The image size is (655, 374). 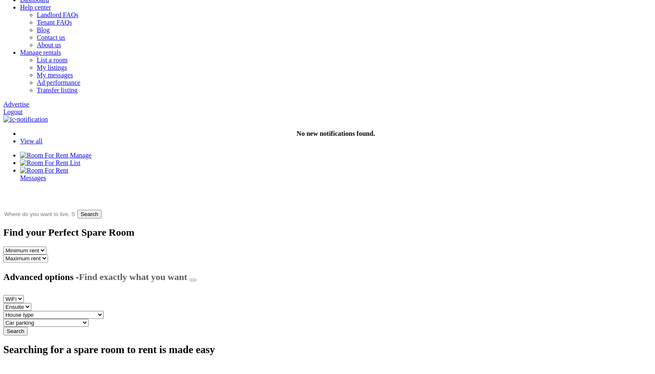 What do you see at coordinates (336, 133) in the screenshot?
I see `strong: No new notifications found.` at bounding box center [336, 133].